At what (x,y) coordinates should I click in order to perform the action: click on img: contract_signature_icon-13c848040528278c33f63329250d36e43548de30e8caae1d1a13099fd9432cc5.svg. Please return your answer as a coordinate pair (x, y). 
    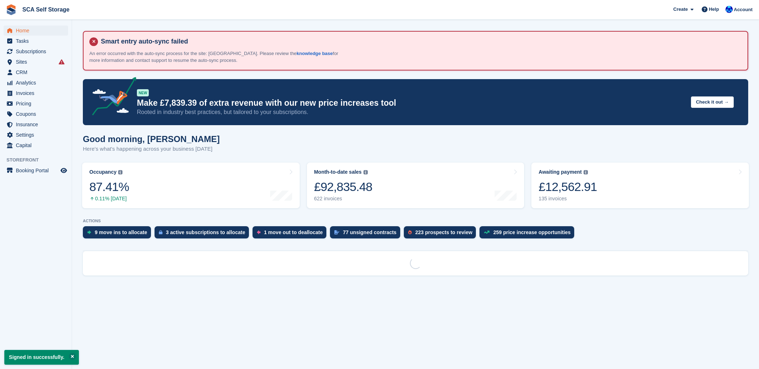
    Looking at the image, I should click on (337, 233).